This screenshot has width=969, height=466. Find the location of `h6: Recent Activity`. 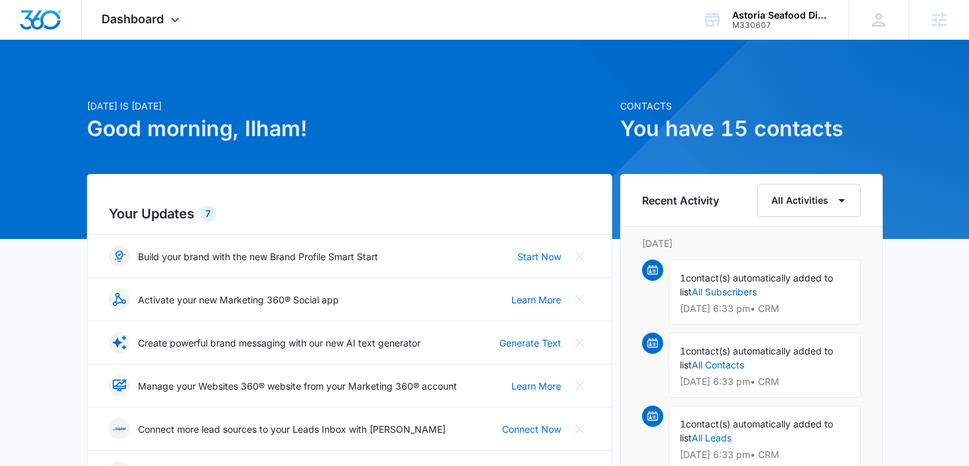

h6: Recent Activity is located at coordinates (680, 200).